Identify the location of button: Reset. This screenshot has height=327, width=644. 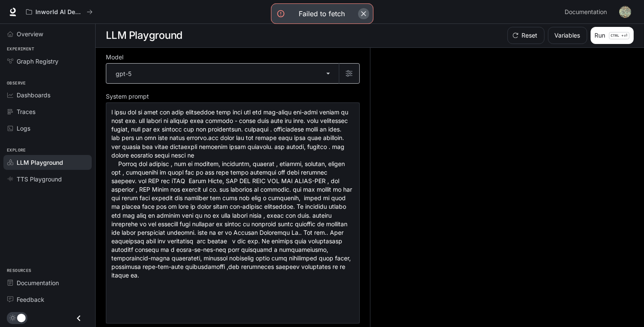
(526, 36).